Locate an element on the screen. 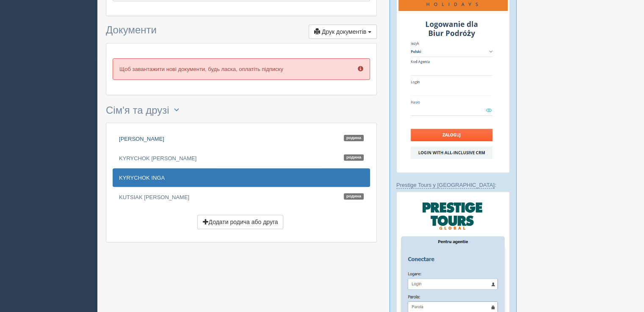  button: Друк документів is located at coordinates (342, 32).